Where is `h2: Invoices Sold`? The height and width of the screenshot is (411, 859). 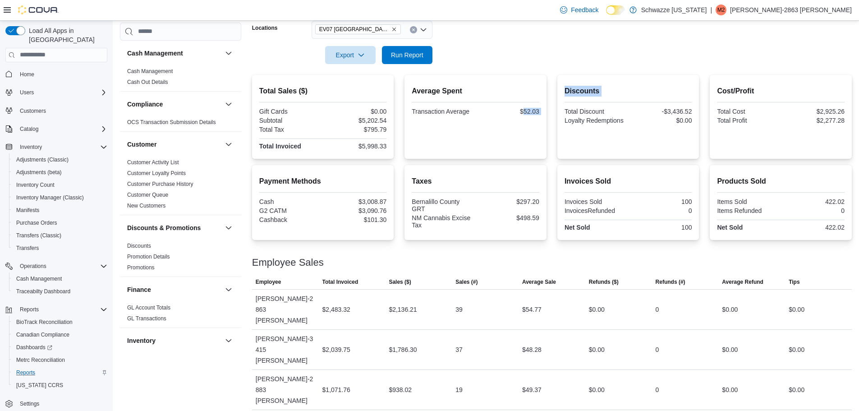 h2: Invoices Sold is located at coordinates (628, 181).